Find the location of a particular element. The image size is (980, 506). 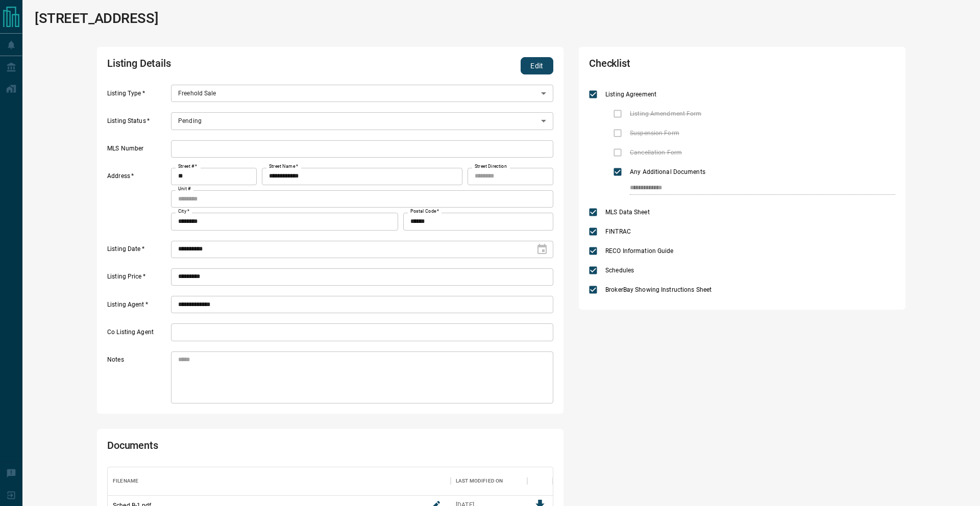

label: Street # is located at coordinates (187, 166).